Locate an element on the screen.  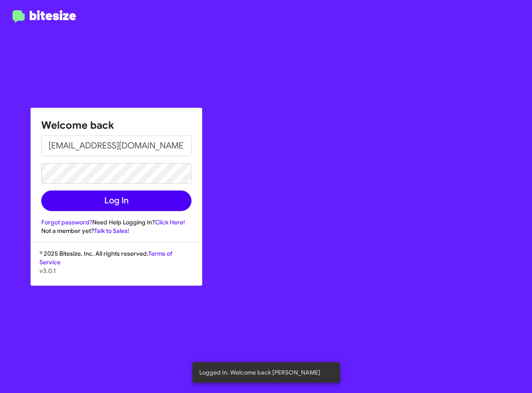
div: Need Help Logging In? is located at coordinates (116, 223).